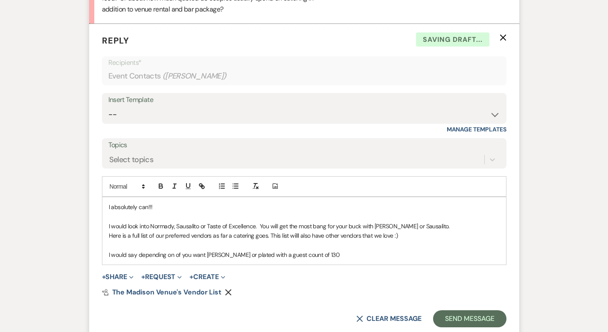 This screenshot has width=608, height=332. Describe the element at coordinates (118, 277) in the screenshot. I see `button: Share` at that location.